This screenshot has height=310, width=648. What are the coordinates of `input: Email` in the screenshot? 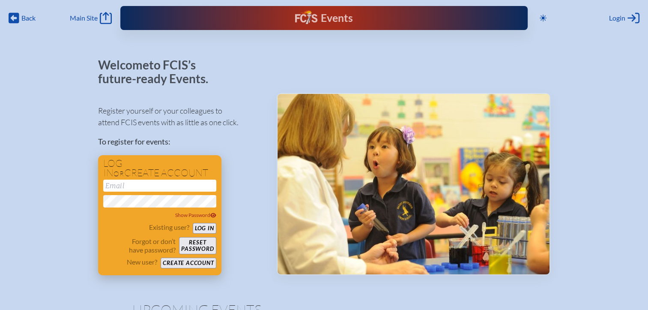 It's located at (160, 186).